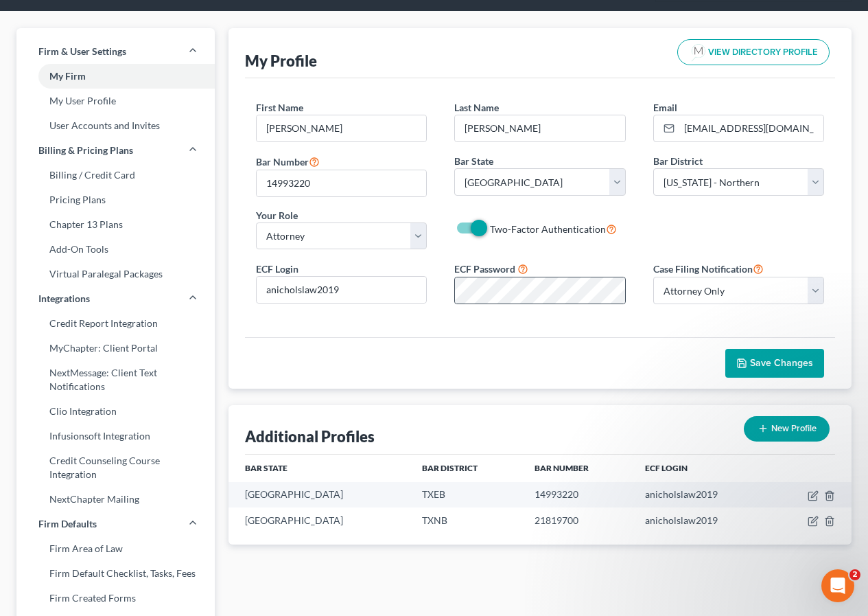 The width and height of the screenshot is (868, 616). I want to click on a: Billing & Pricing Plans, so click(115, 151).